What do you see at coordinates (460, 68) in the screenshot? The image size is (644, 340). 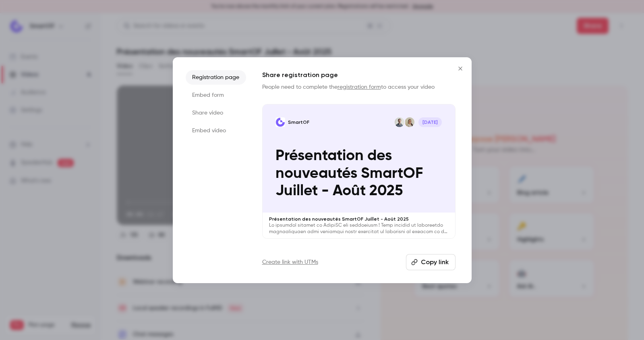 I see `button: Close` at bounding box center [460, 68].